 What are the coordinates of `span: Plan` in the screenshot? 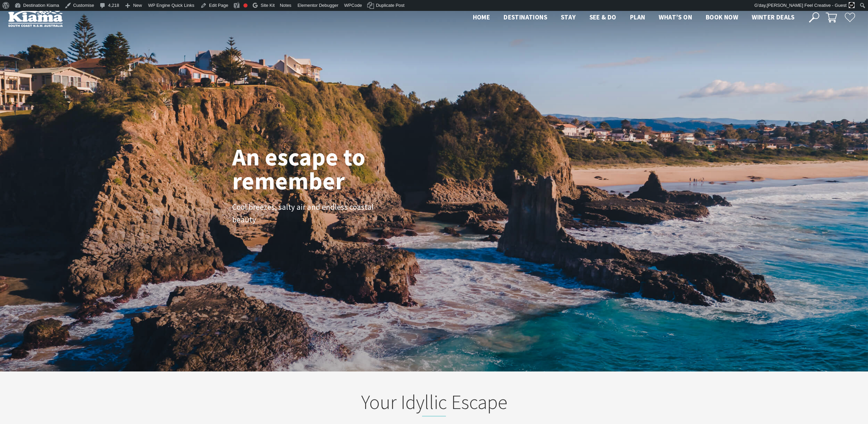 It's located at (637, 17).